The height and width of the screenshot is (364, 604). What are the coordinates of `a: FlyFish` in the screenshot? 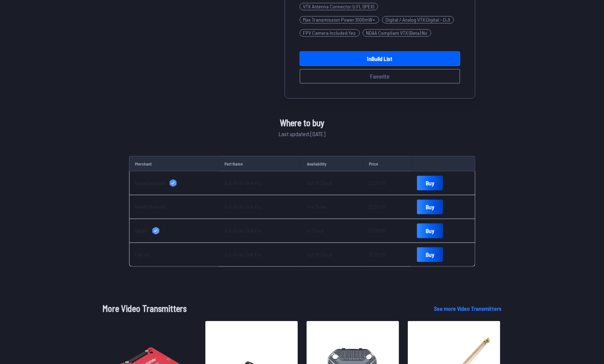 It's located at (174, 255).